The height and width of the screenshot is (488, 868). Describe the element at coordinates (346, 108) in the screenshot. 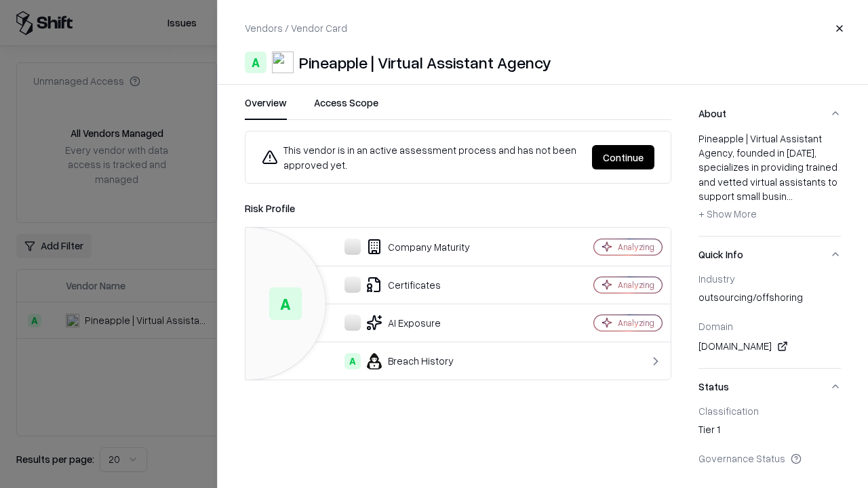

I see `button: Access Scope` at that location.